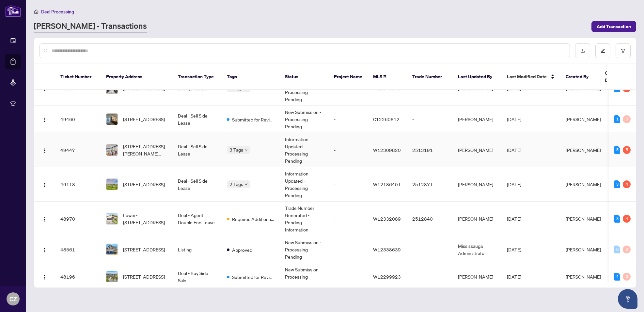 The image size is (644, 312). I want to click on td: 48196, so click(78, 276).